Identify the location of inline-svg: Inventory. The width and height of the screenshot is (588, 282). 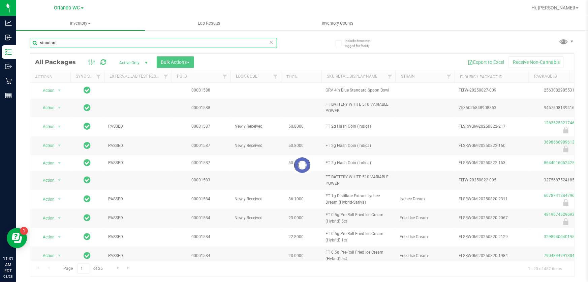
(8, 52).